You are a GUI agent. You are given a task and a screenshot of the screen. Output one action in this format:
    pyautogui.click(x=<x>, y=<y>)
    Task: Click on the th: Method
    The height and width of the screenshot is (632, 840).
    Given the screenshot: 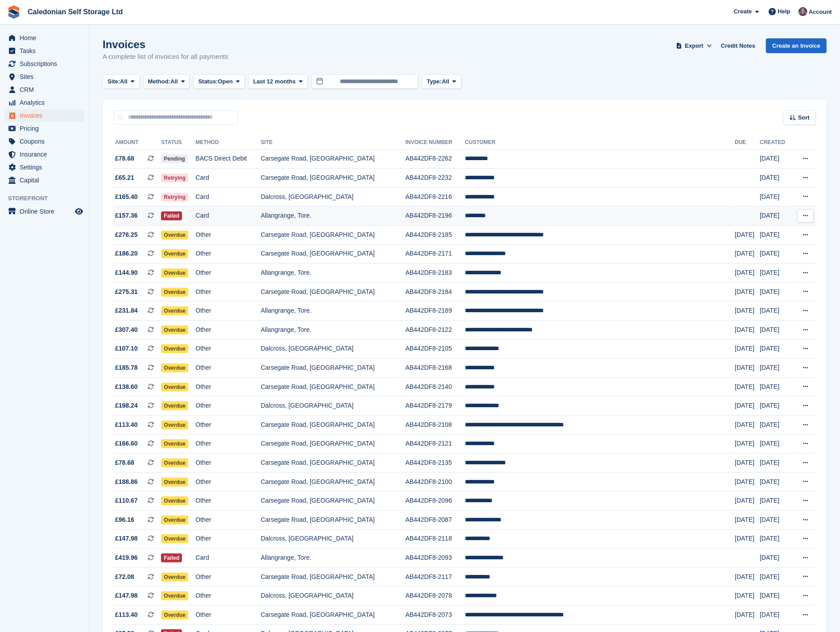 What is the action you would take?
    pyautogui.click(x=228, y=143)
    